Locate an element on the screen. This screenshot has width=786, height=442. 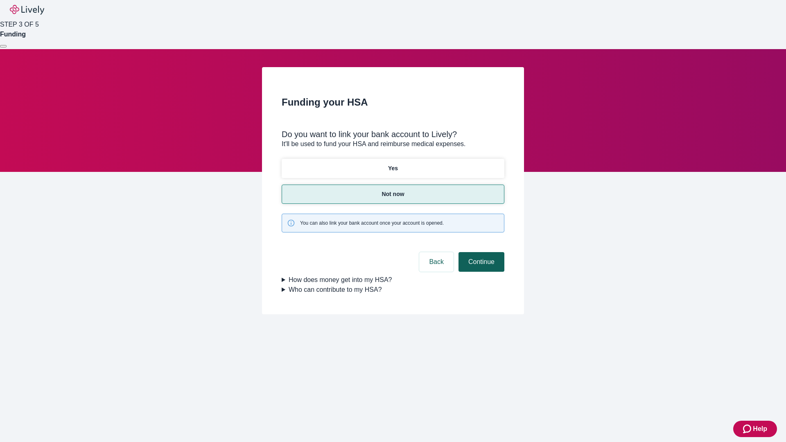
p: Not now is located at coordinates (393, 194).